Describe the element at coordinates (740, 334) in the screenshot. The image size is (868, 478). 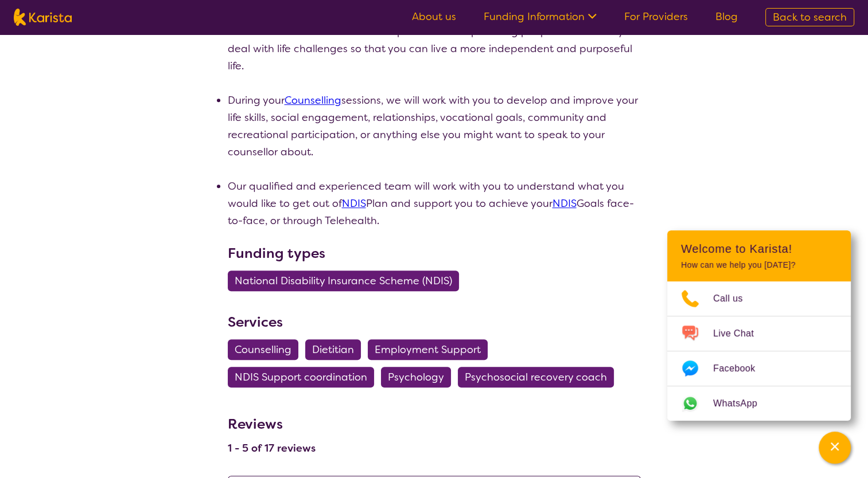
I see `span: Live Chat` at that location.